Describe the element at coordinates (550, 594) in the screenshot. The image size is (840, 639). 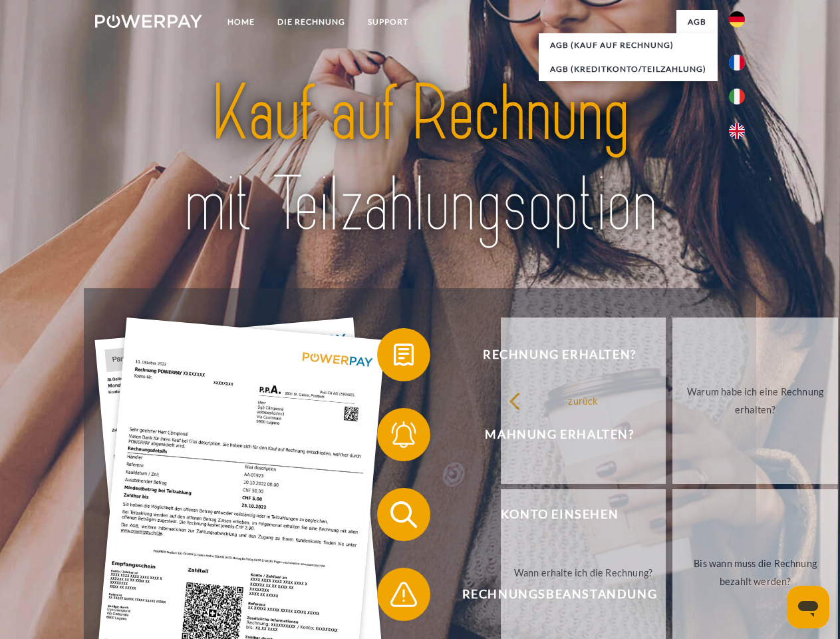
I see `button: Rechnungsbeanstandung` at that location.